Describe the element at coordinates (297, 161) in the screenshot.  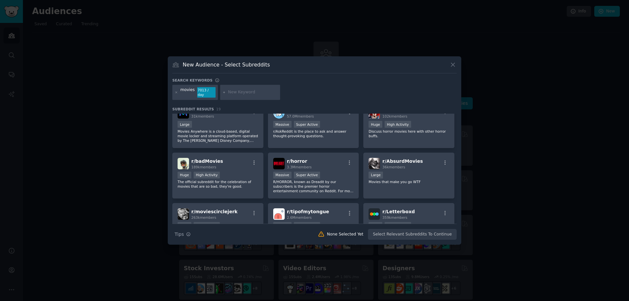
I see `span: r/ horror` at that location.